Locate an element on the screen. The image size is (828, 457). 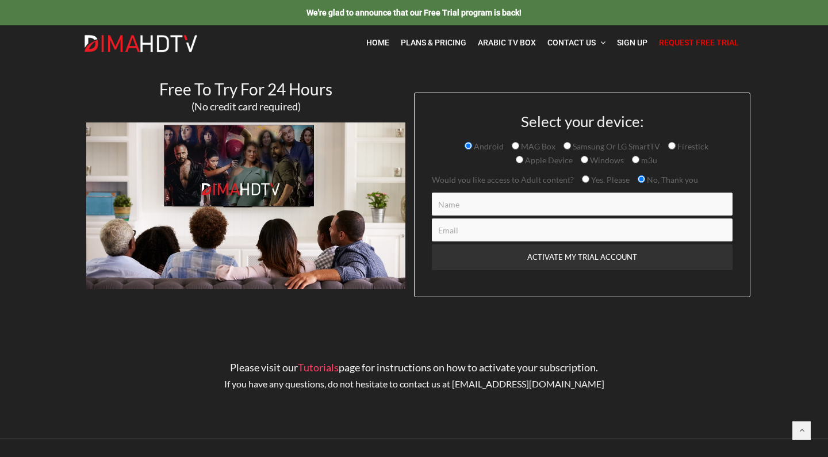
span: Home is located at coordinates (378, 43).